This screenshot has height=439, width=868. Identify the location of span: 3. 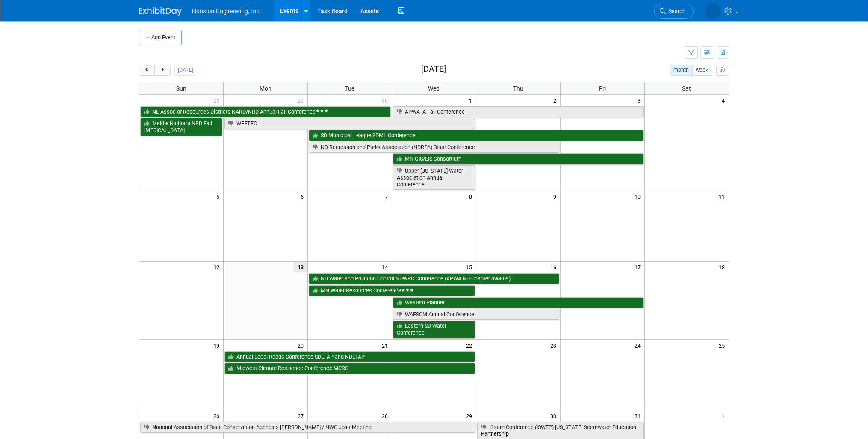
(641, 100).